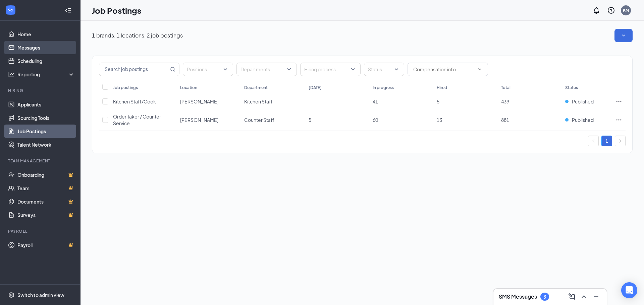 This screenshot has height=305, width=644. I want to click on span: left, so click(594, 141).